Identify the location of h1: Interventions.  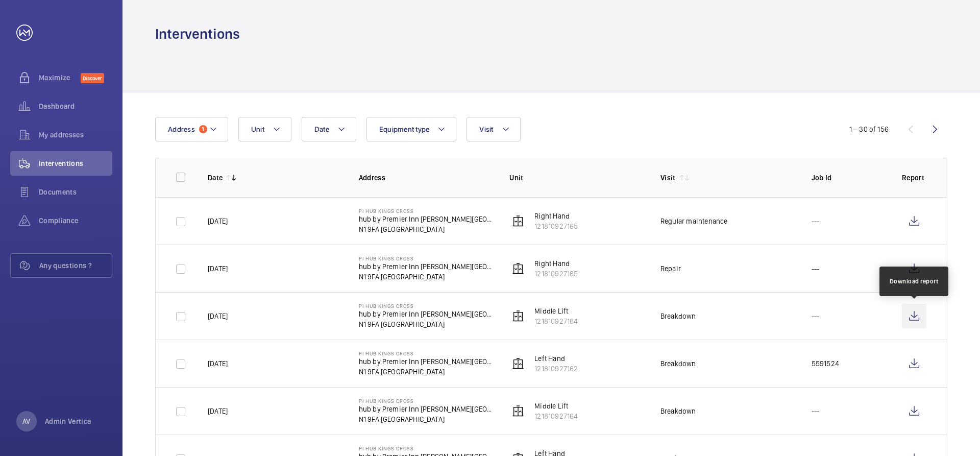
(197, 34).